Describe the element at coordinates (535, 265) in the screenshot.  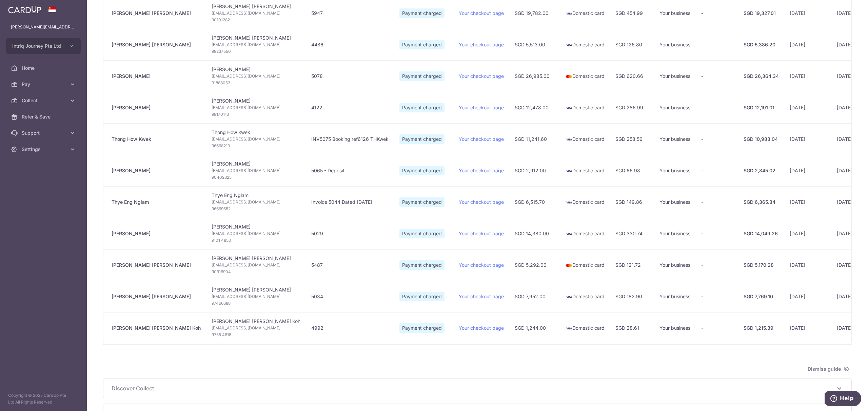
I see `td: SGD 5,292.00` at that location.